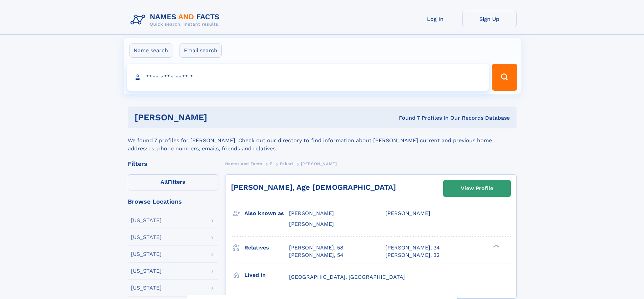  What do you see at coordinates (286, 163) in the screenshot?
I see `a: Fakhri` at bounding box center [286, 163].